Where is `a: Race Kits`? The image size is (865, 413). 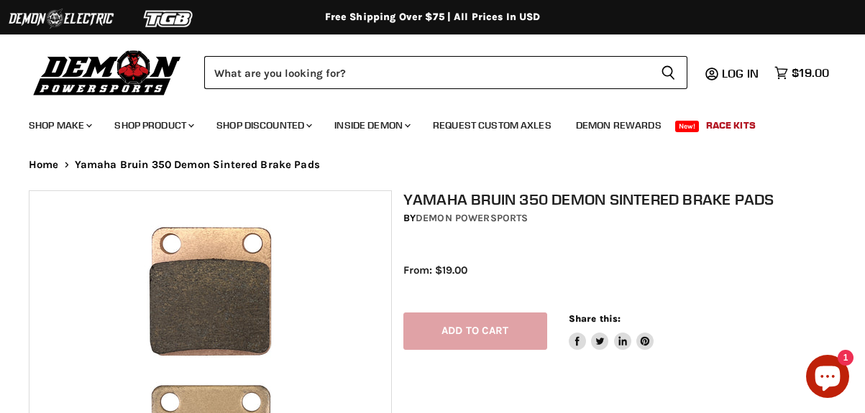
a: Race Kits is located at coordinates (731, 125).